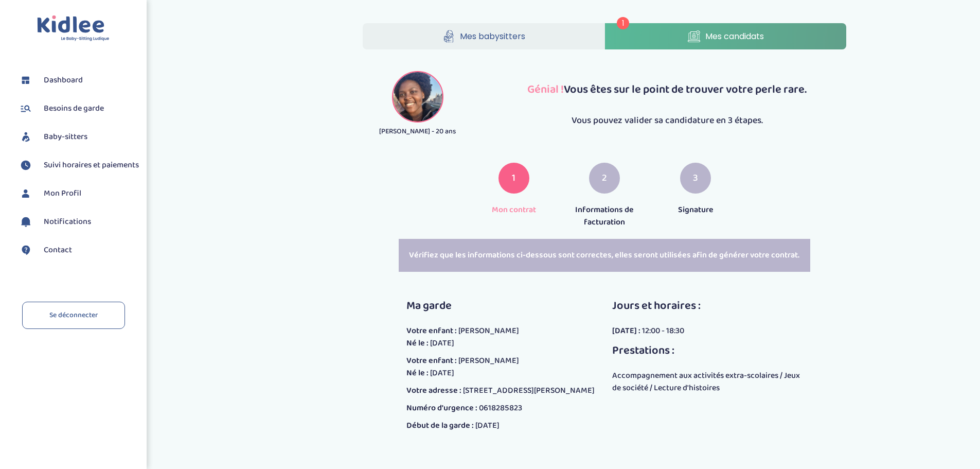 The width and height of the screenshot is (980, 469). Describe the element at coordinates (62, 194) in the screenshot. I see `span: Mon Profil` at that location.